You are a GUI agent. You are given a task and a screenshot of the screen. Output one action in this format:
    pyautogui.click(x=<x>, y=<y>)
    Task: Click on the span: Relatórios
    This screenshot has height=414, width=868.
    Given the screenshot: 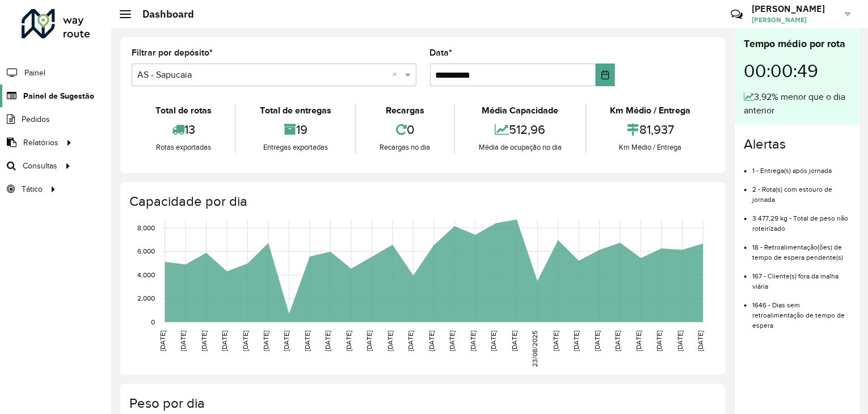 What is the action you would take?
    pyautogui.click(x=41, y=142)
    